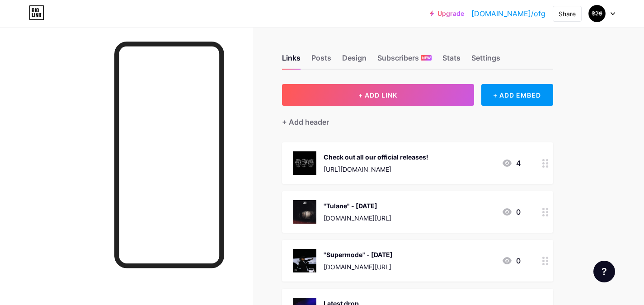 The image size is (644, 305). I want to click on div: Settings, so click(486, 60).